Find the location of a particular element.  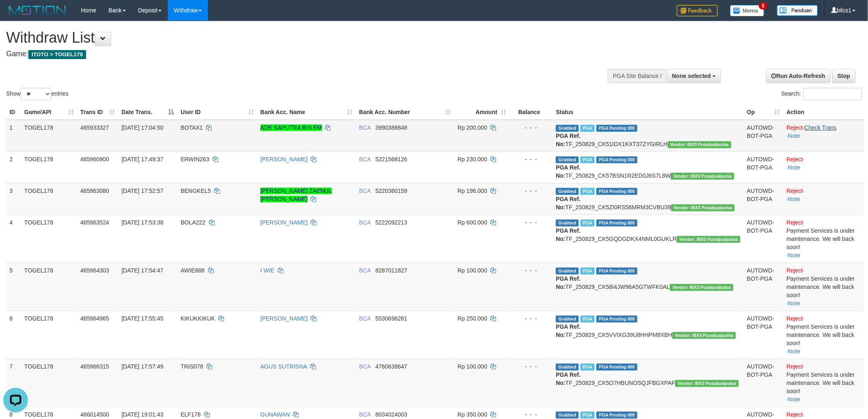

td: TF_250829_CK5VVIXG39U8HHPM8XBH is located at coordinates (647, 334).